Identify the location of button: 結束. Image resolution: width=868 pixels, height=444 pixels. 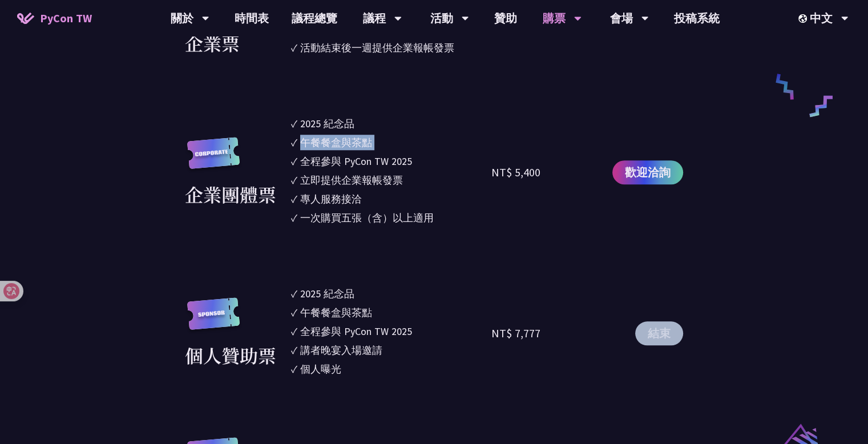
(659, 333).